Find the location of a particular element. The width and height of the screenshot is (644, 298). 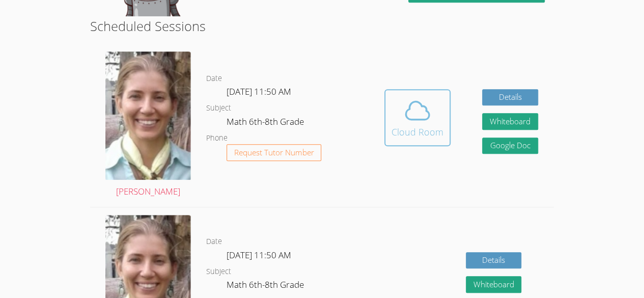

h2: Scheduled Sessions is located at coordinates (322, 26).